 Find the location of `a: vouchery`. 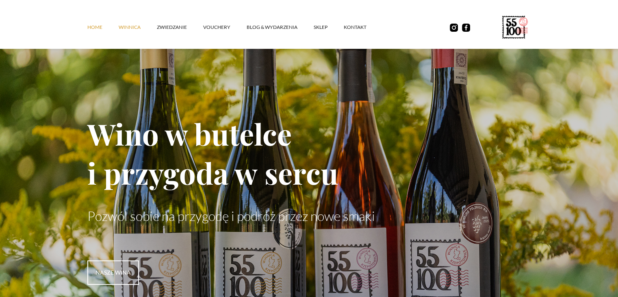

a: vouchery is located at coordinates (225, 27).